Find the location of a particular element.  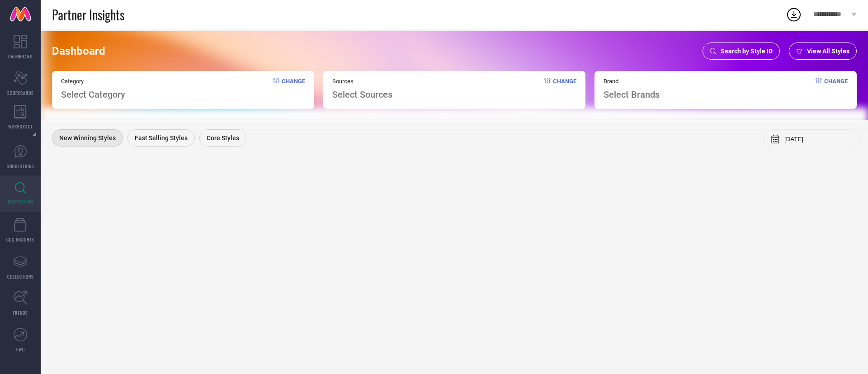

input: Select month is located at coordinates (818, 139).